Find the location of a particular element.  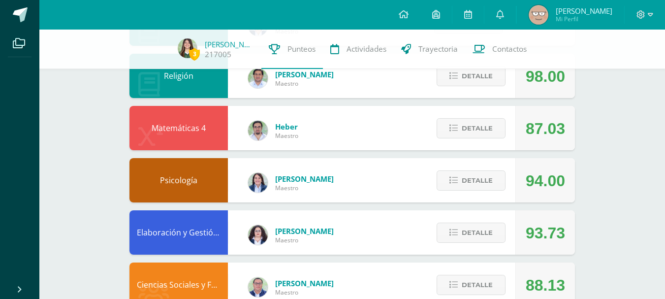

span: Actividades is located at coordinates (366, 49).